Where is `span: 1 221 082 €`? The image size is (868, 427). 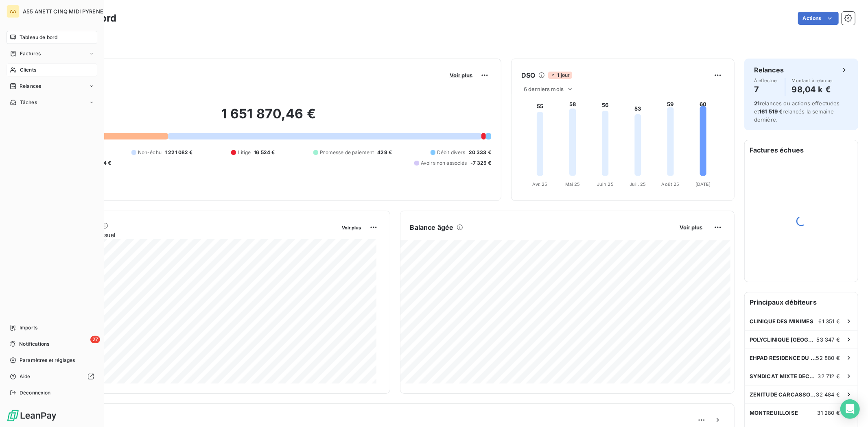
span: 1 221 082 € is located at coordinates (179, 152).